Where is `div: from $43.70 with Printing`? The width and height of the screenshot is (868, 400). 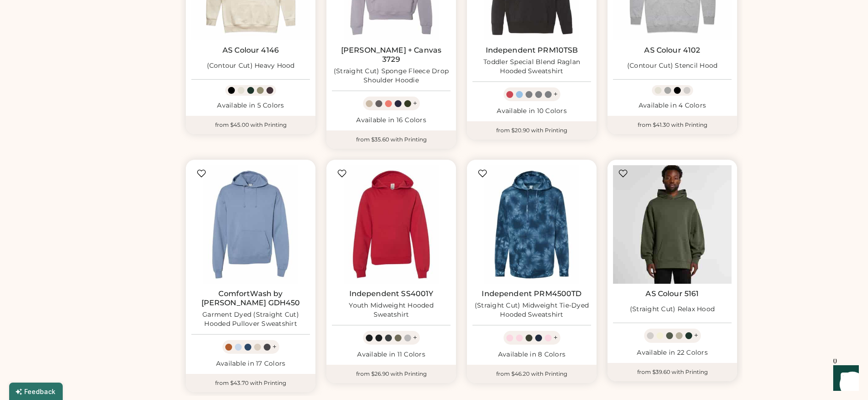 div: from $43.70 with Printing is located at coordinates (250, 383).